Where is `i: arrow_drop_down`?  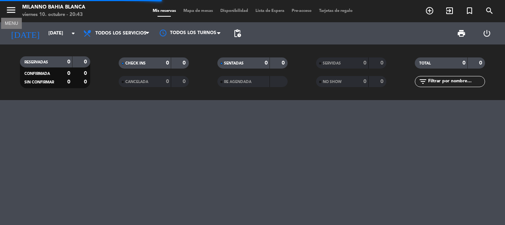
i: arrow_drop_down is located at coordinates (73, 33).